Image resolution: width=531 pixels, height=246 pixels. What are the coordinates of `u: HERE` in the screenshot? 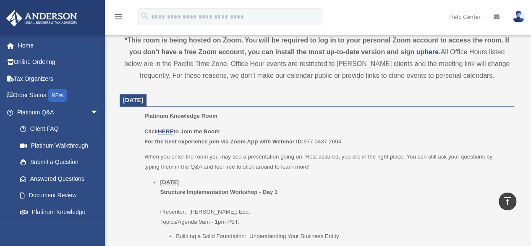 It's located at (165, 131).